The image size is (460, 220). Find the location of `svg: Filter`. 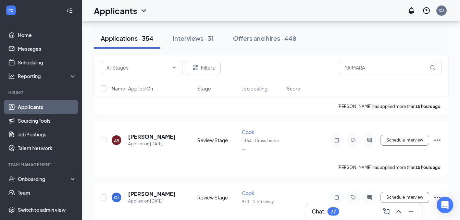

svg: Filter is located at coordinates (196, 67).